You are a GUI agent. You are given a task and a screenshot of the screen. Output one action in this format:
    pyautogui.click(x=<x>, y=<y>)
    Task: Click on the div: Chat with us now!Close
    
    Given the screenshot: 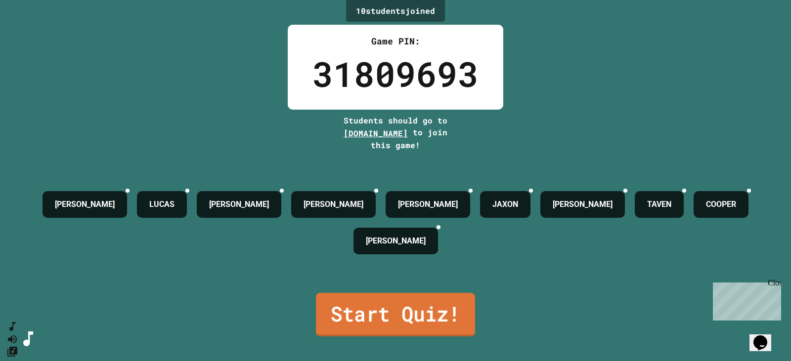 What is the action you would take?
    pyautogui.click(x=36, y=33)
    